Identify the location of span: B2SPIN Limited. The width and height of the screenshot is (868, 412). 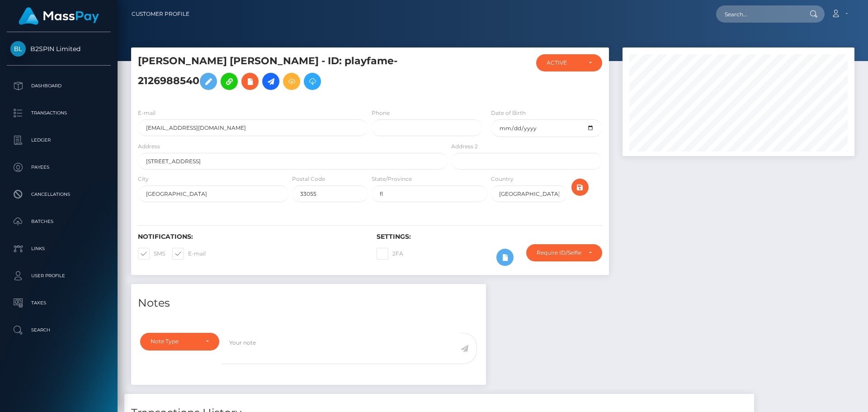
(59, 49).